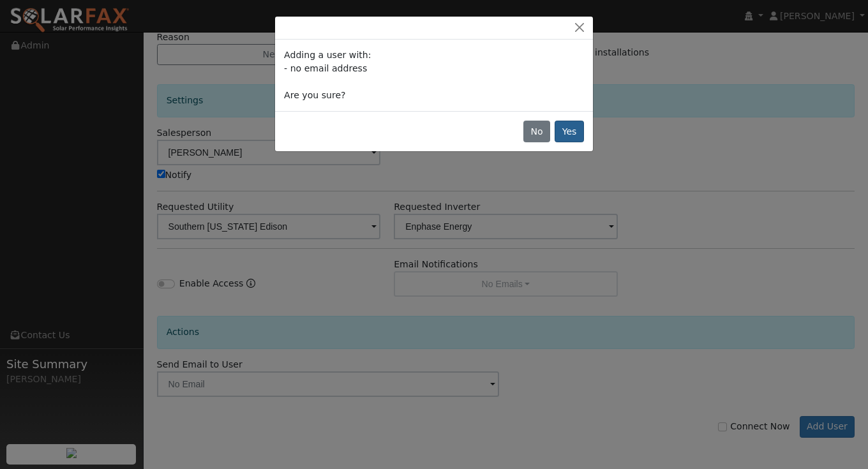 This screenshot has width=868, height=469. What do you see at coordinates (315, 95) in the screenshot?
I see `span: Are you sure?` at bounding box center [315, 95].